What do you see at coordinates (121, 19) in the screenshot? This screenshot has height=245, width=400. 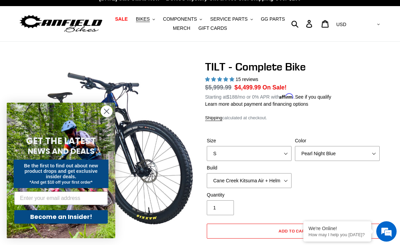 I see `a: SALE` at bounding box center [121, 19].